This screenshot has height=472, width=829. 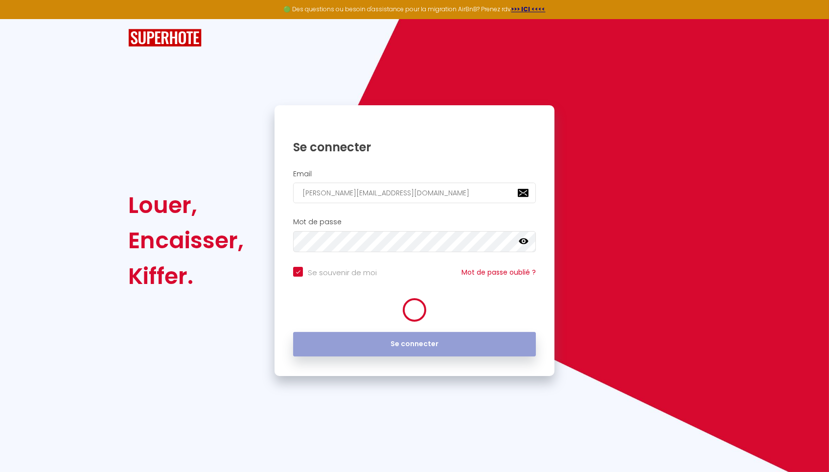 I want to click on a: Mot de passe oublié ?, so click(x=499, y=272).